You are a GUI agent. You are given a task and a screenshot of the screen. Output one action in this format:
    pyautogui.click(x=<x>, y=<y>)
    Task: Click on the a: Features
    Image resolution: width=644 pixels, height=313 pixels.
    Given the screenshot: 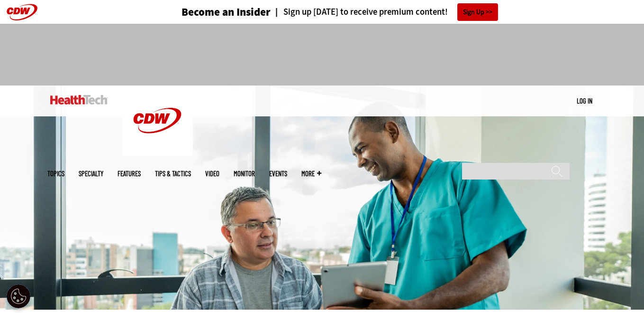 What is the action you would take?
    pyautogui.click(x=129, y=173)
    